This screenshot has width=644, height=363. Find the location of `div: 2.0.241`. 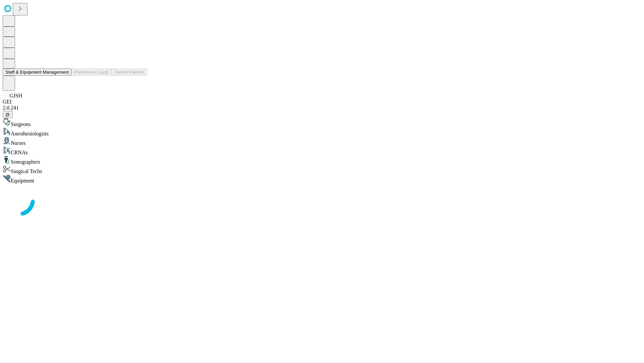

div: 2.0.241 is located at coordinates (322, 108).